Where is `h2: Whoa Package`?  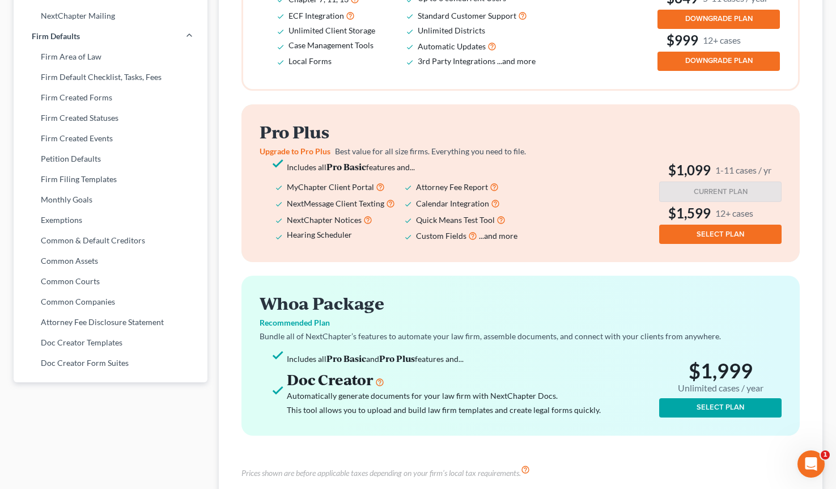
h2: Whoa Package is located at coordinates (520, 303).